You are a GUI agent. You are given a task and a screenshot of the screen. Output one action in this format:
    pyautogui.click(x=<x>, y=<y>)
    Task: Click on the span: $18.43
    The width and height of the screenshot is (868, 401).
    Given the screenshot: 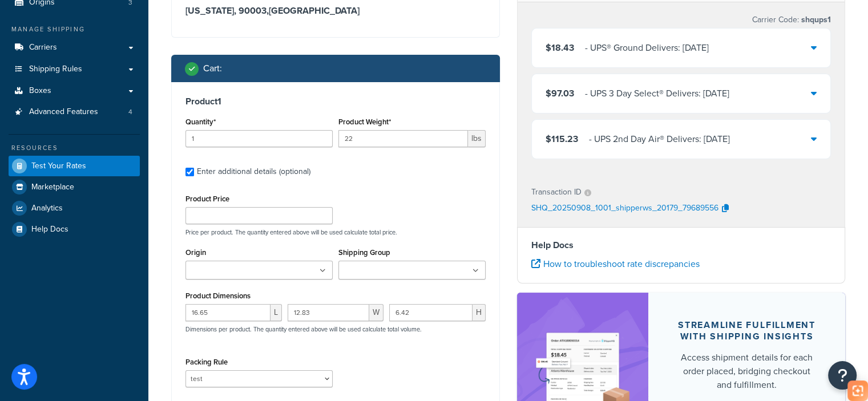 What is the action you would take?
    pyautogui.click(x=560, y=47)
    